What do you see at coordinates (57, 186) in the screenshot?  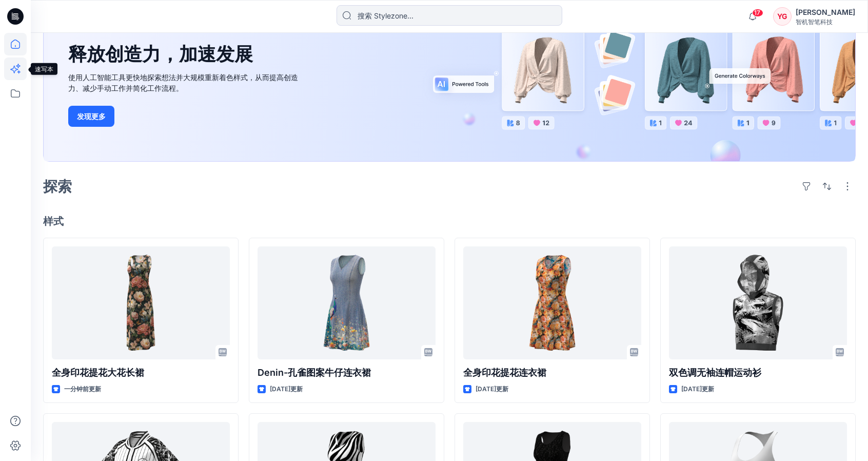 I see `font: 探索` at bounding box center [57, 186].